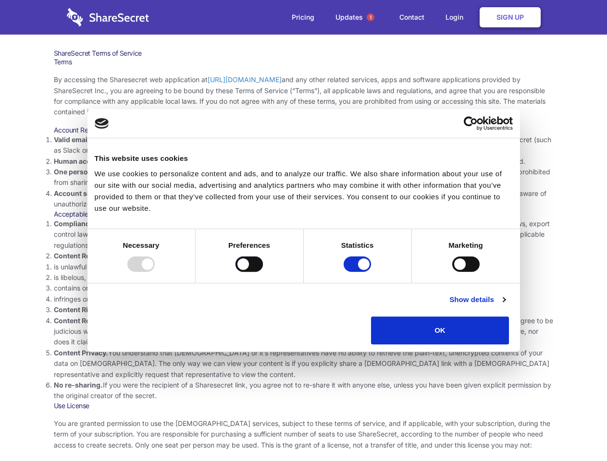 The height and width of the screenshot is (461, 607). Describe the element at coordinates (108, 17) in the screenshot. I see `img: logo-wordmark-white-trans-d4663122ce5f474addd5e946df7df03e33cb6a1c49d2221995e7729f52c070b2.svg` at that location.